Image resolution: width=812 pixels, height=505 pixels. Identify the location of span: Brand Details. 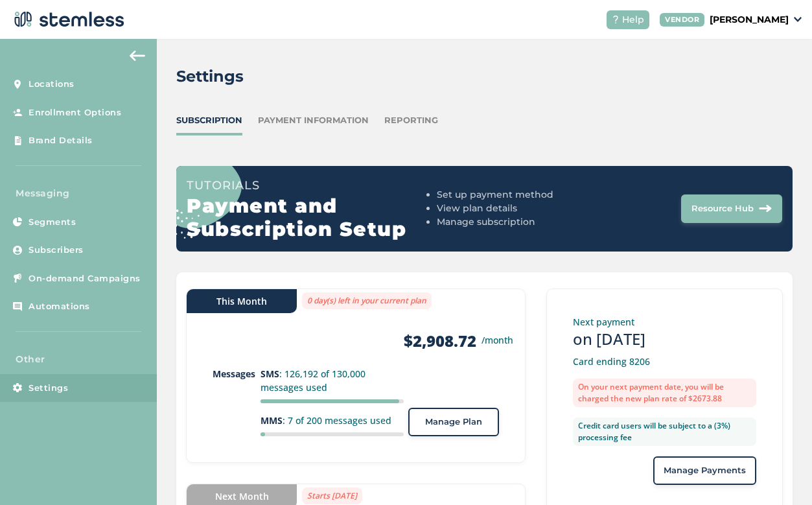
(61, 141).